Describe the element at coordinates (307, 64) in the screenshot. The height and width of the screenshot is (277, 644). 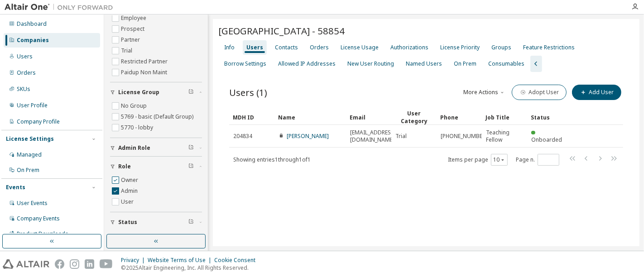
I see `div: Allowed IP Addresses` at that location.